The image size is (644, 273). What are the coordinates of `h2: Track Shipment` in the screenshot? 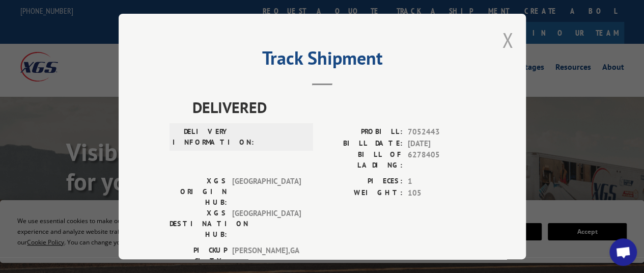 It's located at (322, 61).